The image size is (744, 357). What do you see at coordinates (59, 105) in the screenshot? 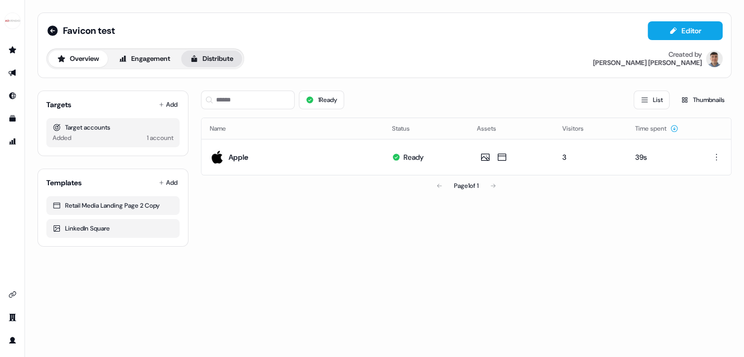
I see `div: Targets` at bounding box center [59, 105].